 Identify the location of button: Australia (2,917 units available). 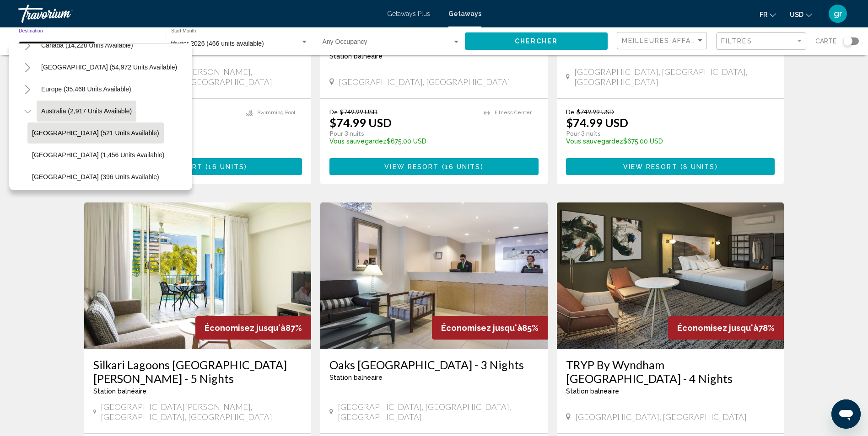
(87, 111).